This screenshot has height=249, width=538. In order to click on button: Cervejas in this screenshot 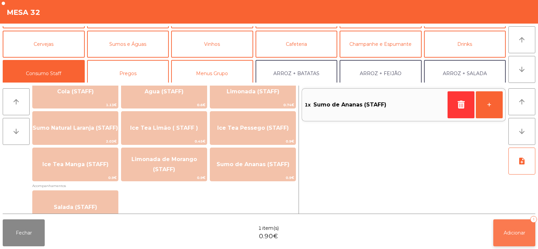, I will do `click(44, 44)`.